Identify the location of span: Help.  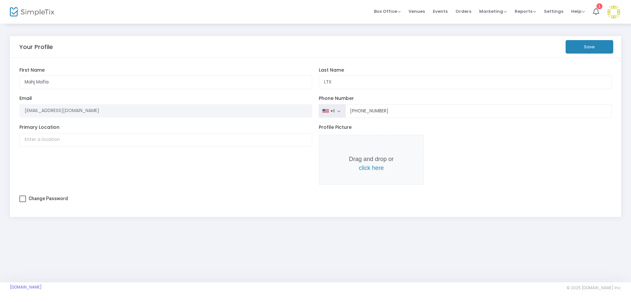
(578, 11).